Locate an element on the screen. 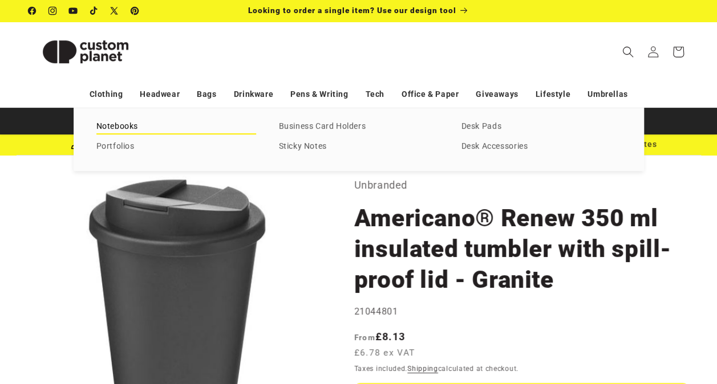 This screenshot has height=384, width=717. a: Headwear is located at coordinates (160, 94).